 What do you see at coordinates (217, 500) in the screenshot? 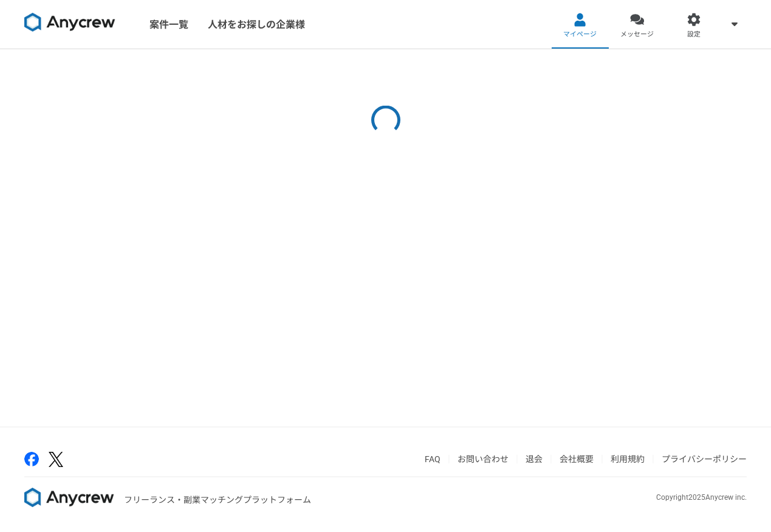
I see `p: フリーランス・副業マッチングプラットフォーム` at bounding box center [217, 500].